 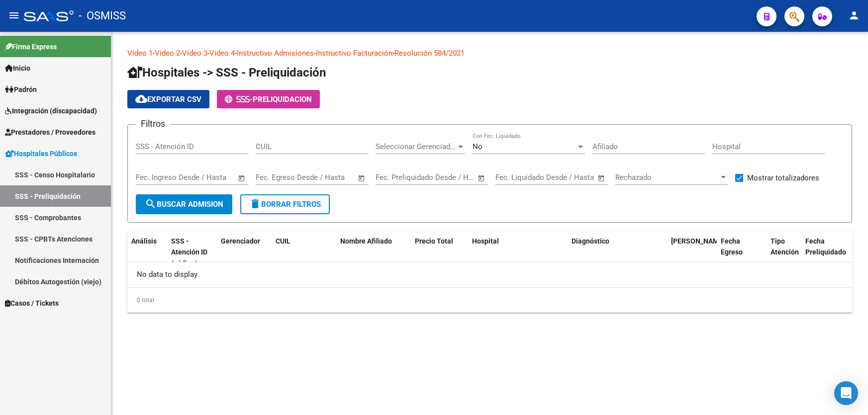 What do you see at coordinates (168, 100) in the screenshot?
I see `span: Exportar CSV` at bounding box center [168, 100].